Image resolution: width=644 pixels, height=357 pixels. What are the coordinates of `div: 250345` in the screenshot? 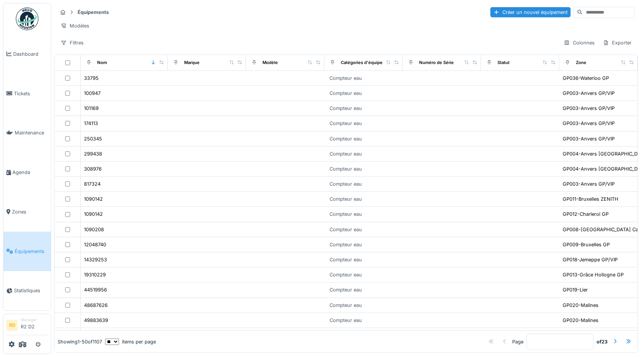 It's located at (93, 139).